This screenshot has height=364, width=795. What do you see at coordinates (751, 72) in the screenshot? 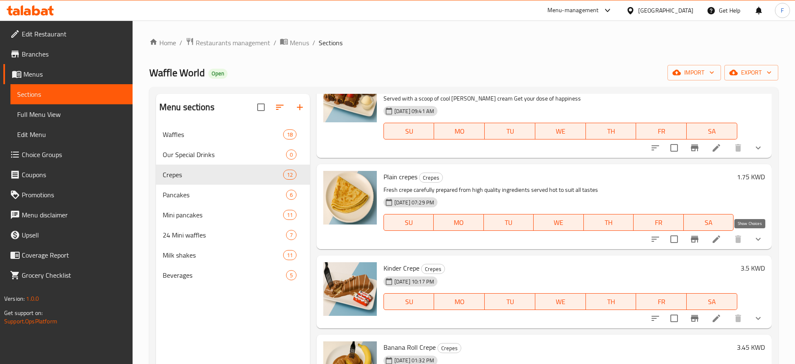
I see `button: export` at bounding box center [751, 72].